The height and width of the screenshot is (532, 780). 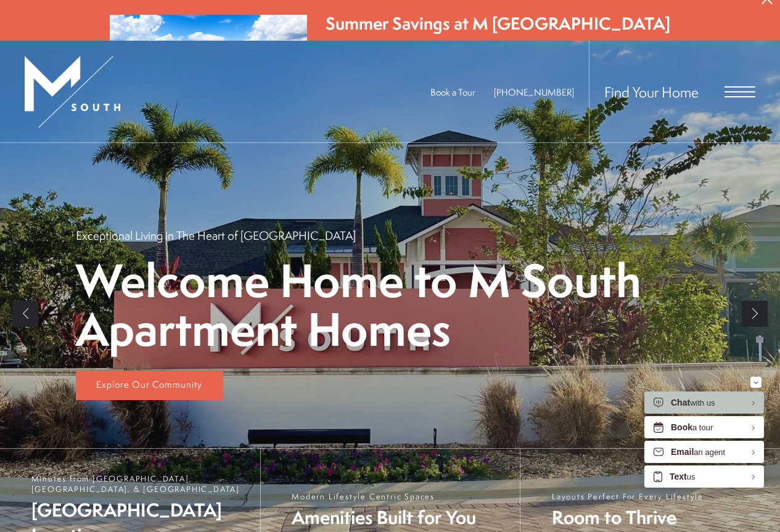 I want to click on span: Room to Thrive, so click(x=627, y=517).